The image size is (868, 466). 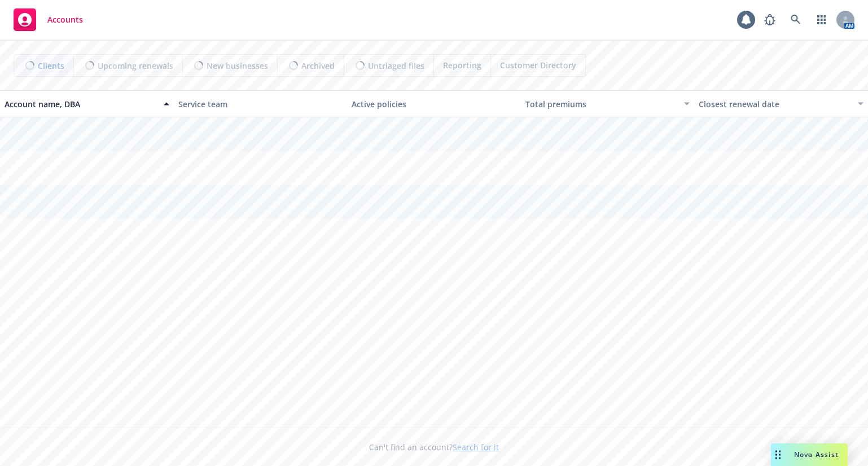 I want to click on span: Untriaged files, so click(x=396, y=65).